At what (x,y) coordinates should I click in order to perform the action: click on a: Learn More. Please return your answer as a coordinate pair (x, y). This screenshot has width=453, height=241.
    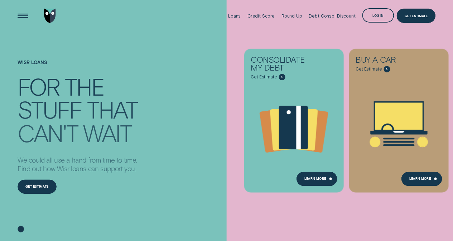
    Looking at the image, I should click on (421, 179).